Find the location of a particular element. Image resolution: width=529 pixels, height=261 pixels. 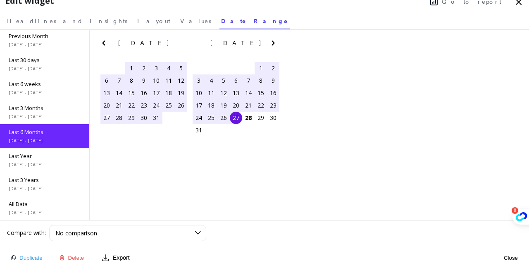

div: Choose Tuesday, July 1st, 2025 is located at coordinates (131, 68).